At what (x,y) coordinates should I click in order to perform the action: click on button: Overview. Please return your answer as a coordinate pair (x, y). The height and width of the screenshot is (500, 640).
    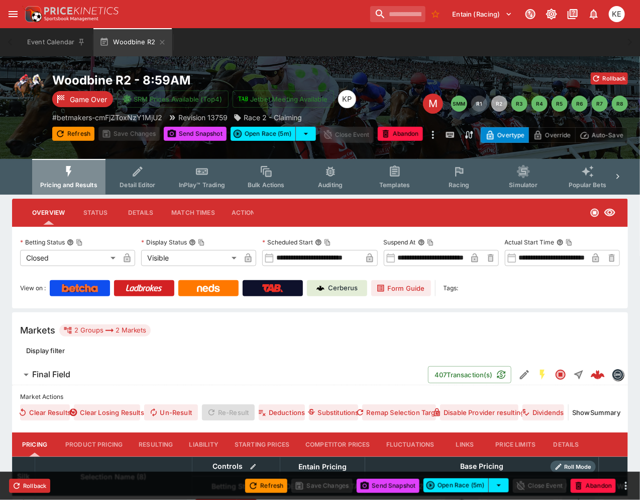
    Looking at the image, I should click on (48, 213).